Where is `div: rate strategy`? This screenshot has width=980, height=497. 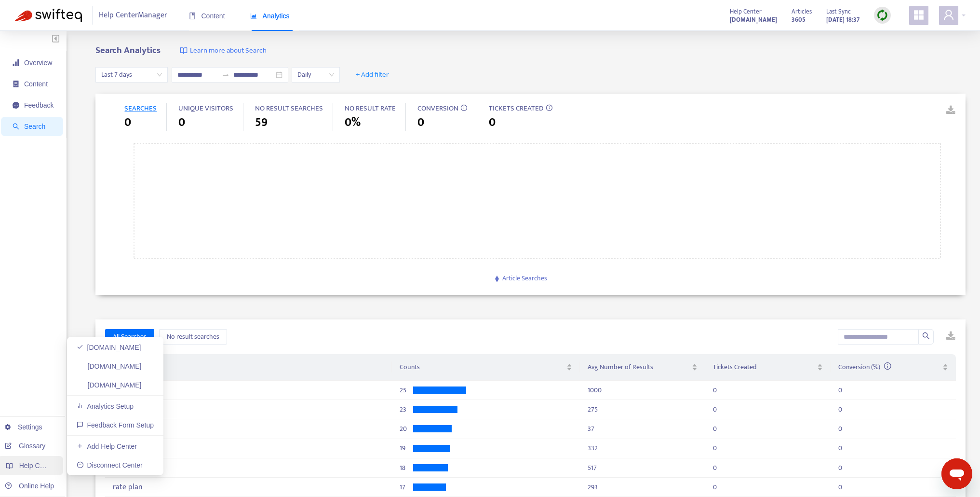
div: rate strategy is located at coordinates (217, 409).